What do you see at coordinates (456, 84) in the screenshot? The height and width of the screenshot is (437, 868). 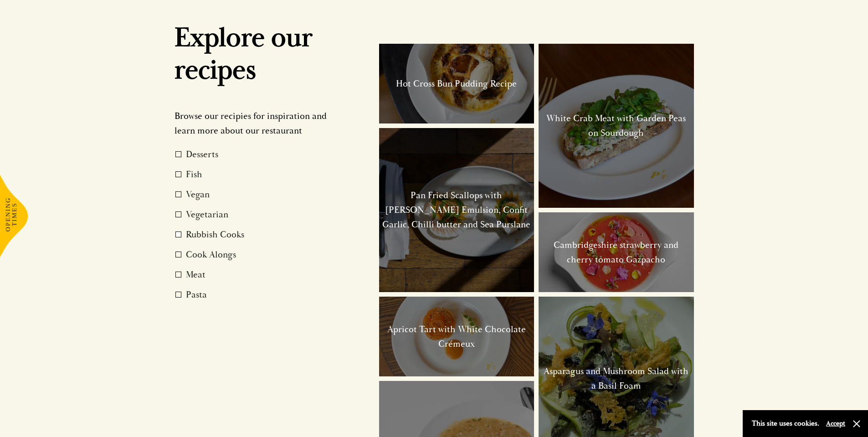 I see `h3: Hot Cross Bun Pudding Recipe` at bounding box center [456, 84].